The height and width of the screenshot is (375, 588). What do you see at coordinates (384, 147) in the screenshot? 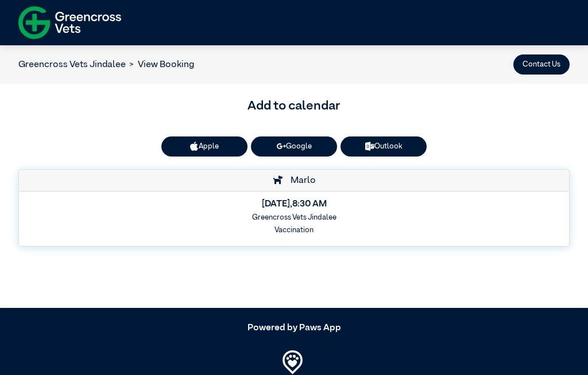
I see `a: Outlook` at bounding box center [384, 147].